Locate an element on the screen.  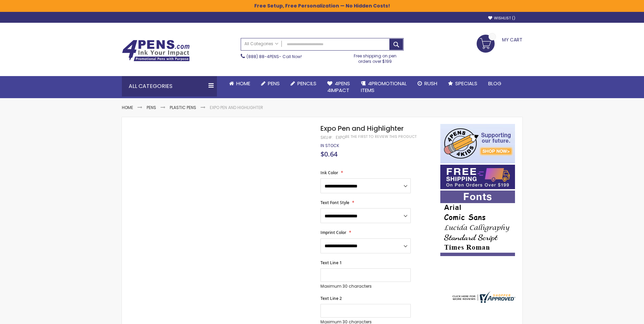
img: font-personalization-examples is located at coordinates (478, 223).